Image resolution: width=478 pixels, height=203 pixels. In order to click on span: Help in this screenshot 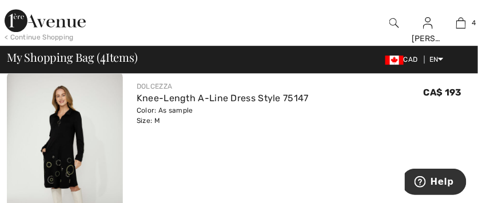, I will do `click(37, 13)`.